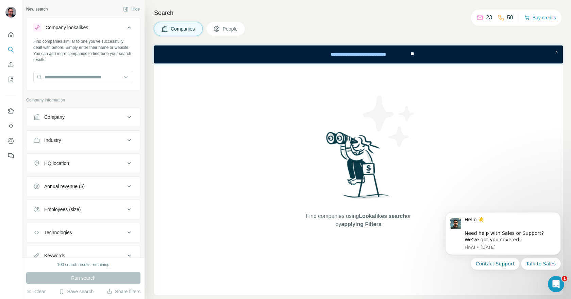 The width and height of the screenshot is (571, 299). Describe the element at coordinates (11, 12) in the screenshot. I see `img: Avatar` at that location.